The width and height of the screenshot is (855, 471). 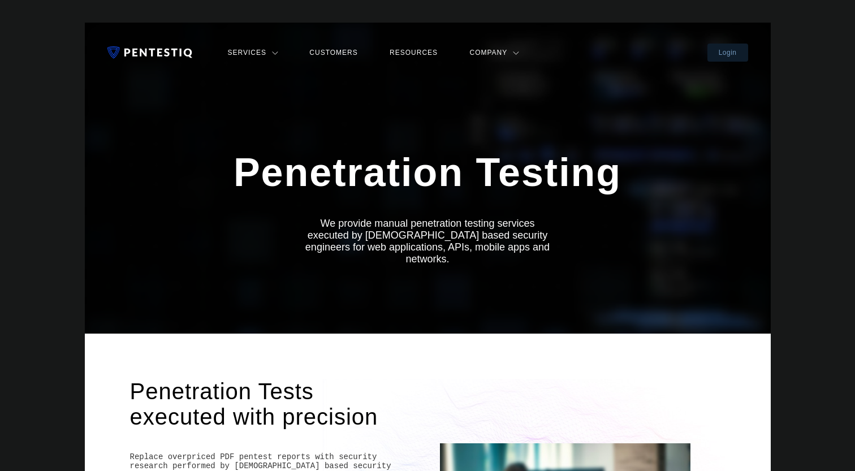 What do you see at coordinates (414, 53) in the screenshot?
I see `a: Resources` at bounding box center [414, 53].